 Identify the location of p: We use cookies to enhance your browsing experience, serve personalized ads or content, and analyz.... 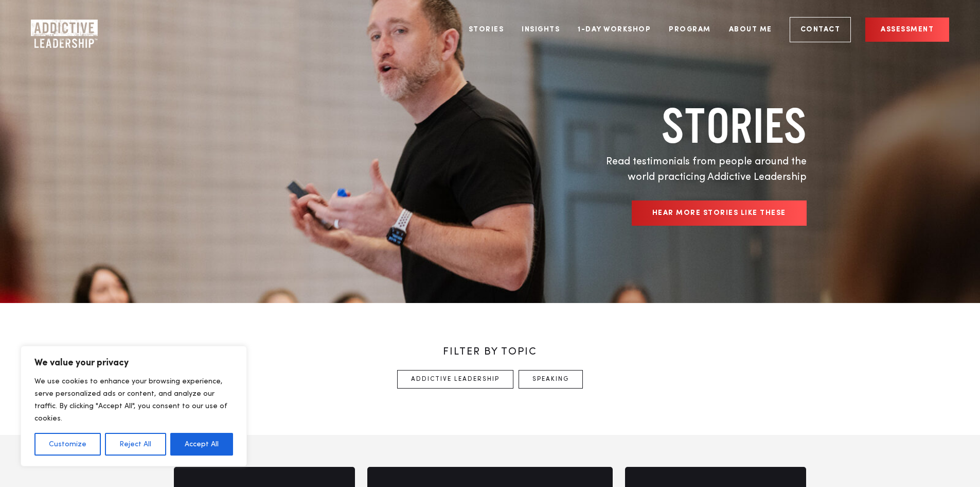
(134, 400).